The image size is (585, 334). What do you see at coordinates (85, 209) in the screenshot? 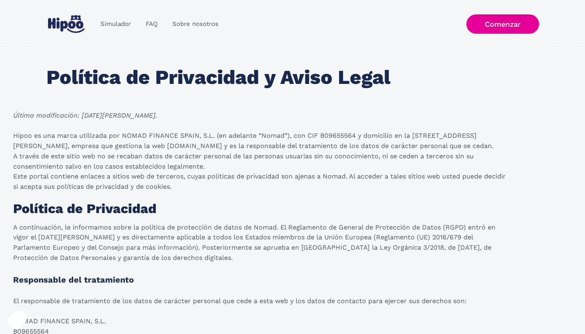
I see `h1: Política de Privacidad` at bounding box center [85, 209].